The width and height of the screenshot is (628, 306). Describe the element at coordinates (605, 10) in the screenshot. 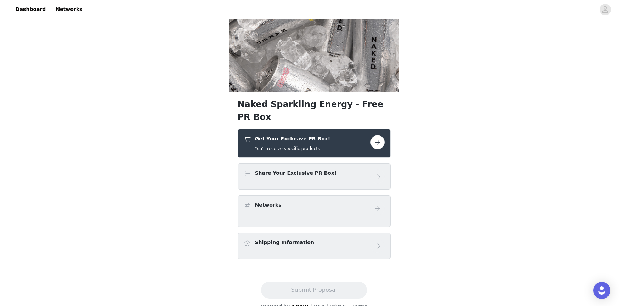

I see `div: avatar` at that location.